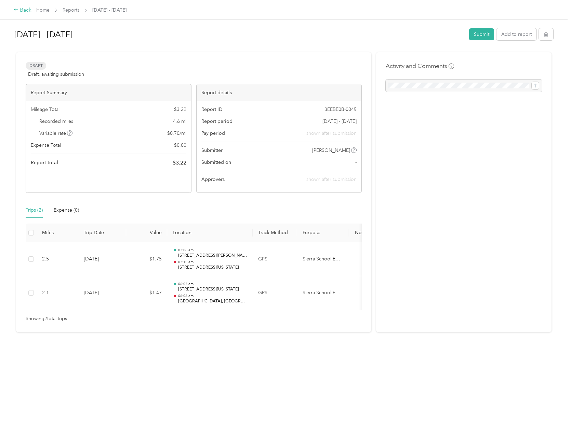 The height and width of the screenshot is (428, 571). What do you see at coordinates (239, 35) in the screenshot?
I see `h1: Sep 29 - Oct 5, 2025` at bounding box center [239, 35].